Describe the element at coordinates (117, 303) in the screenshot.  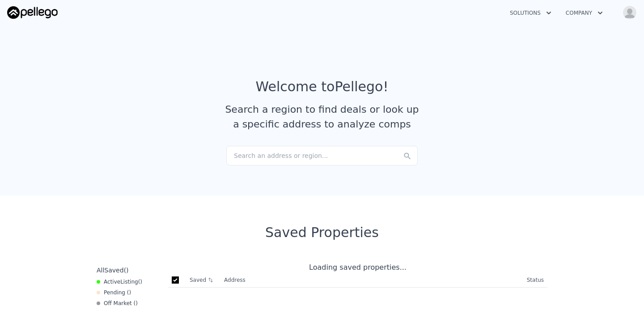
I see `div: Off Market ( )` at that location.